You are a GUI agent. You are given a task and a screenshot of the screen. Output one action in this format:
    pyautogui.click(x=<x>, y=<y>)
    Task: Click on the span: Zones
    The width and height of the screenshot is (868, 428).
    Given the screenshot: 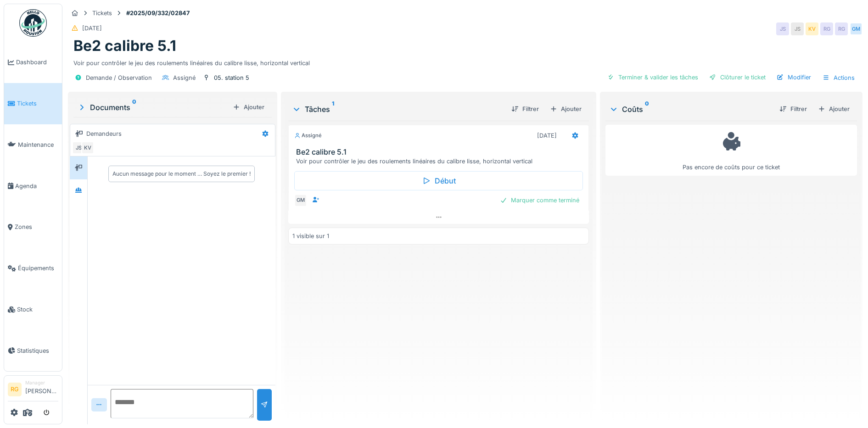 What is the action you would take?
    pyautogui.click(x=36, y=227)
    